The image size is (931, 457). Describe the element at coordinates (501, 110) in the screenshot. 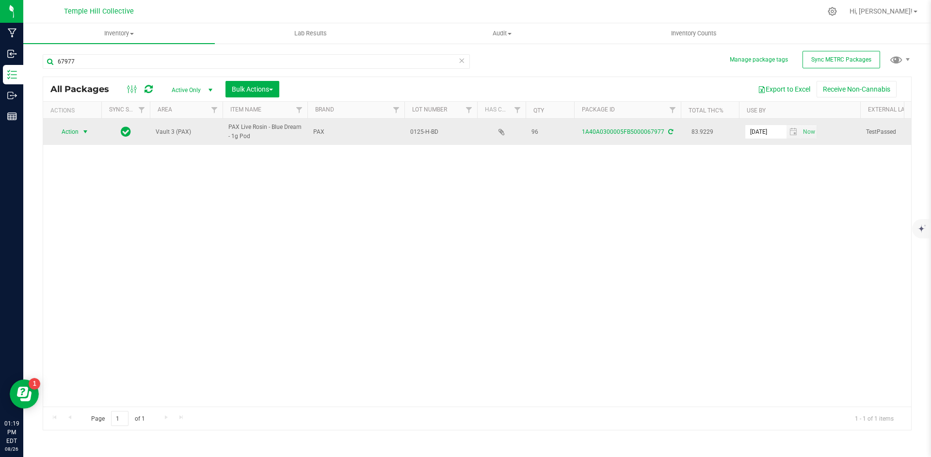

I see `th: Has COA` at that location.